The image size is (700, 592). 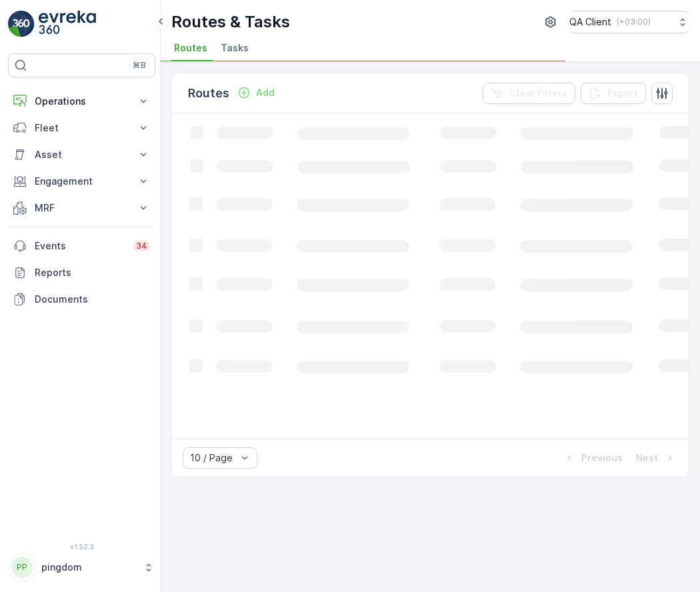 I want to click on a: Reports, so click(x=81, y=273).